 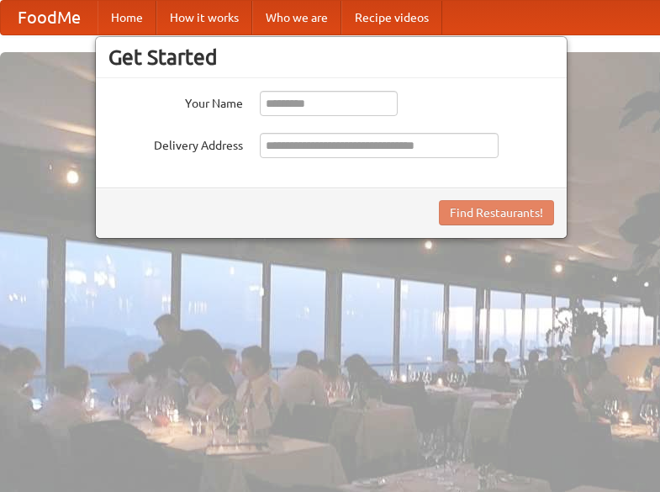 I want to click on a: Home, so click(x=127, y=18).